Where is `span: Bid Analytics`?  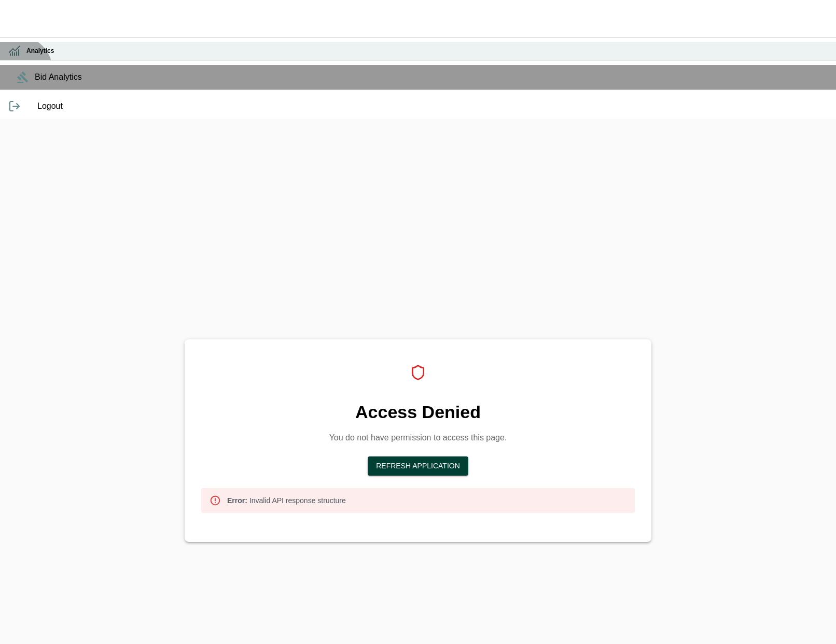
span: Bid Analytics is located at coordinates (431, 77).